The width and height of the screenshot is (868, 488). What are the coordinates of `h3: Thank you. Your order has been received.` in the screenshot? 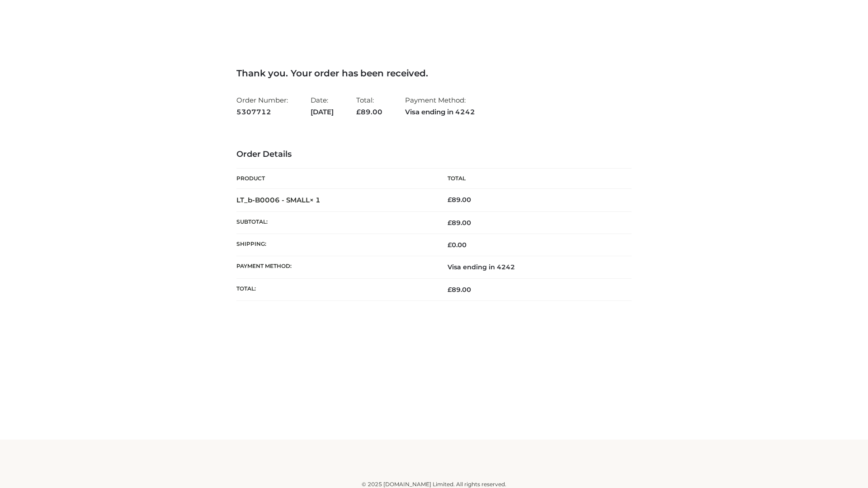 It's located at (434, 73).